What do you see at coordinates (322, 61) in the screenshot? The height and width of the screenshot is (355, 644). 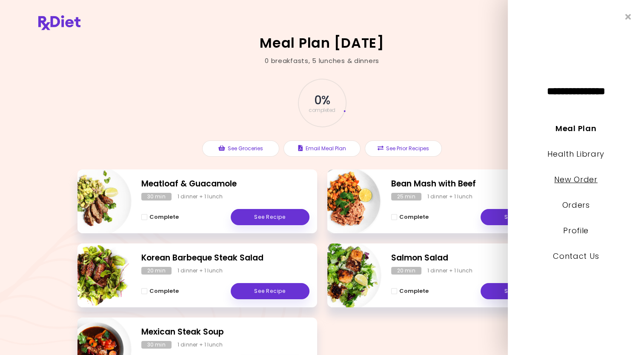 I see `div: 0 breakfasts , 5 lunches & dinners` at bounding box center [322, 61].